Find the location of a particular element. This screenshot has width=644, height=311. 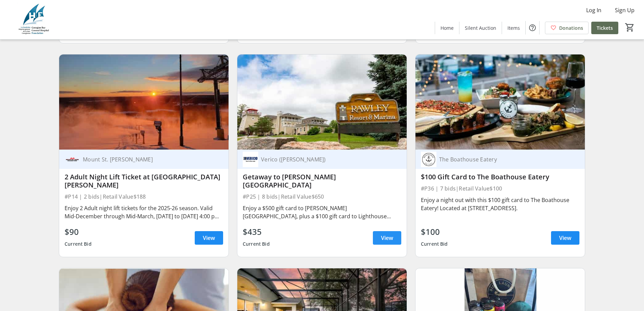

img: Getaway to Rawley Resort is located at coordinates (322, 102).